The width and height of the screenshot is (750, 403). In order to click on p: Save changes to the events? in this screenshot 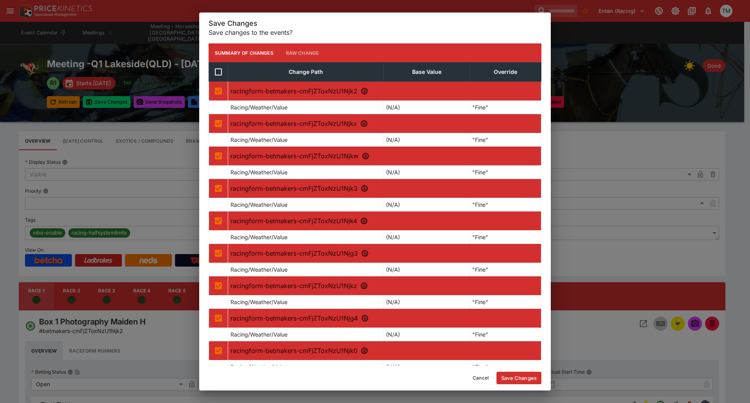, I will do `click(375, 32)`.